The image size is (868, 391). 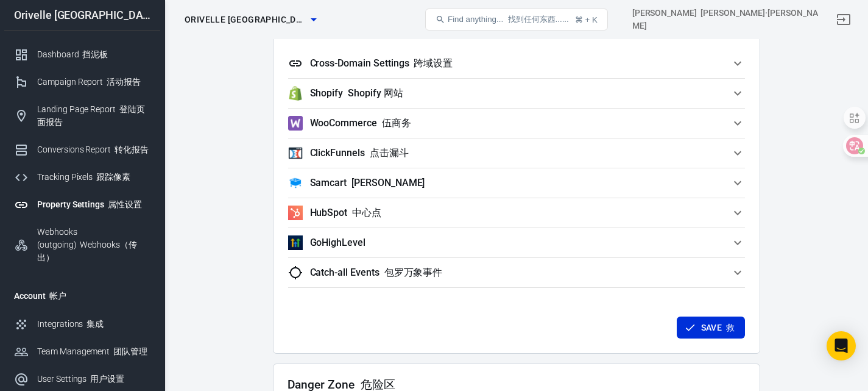 I want to click on button: GoHighLevelGoHighLevel, so click(x=517, y=243).